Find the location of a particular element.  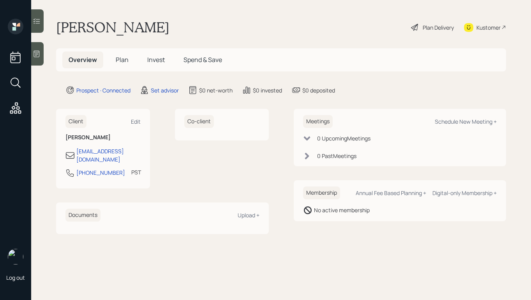

div: Set advisor is located at coordinates (165, 90).